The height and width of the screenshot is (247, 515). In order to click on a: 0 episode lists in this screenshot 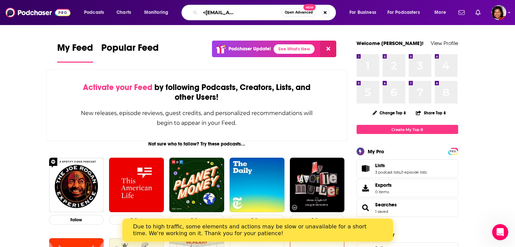, I will do `click(414, 172)`.